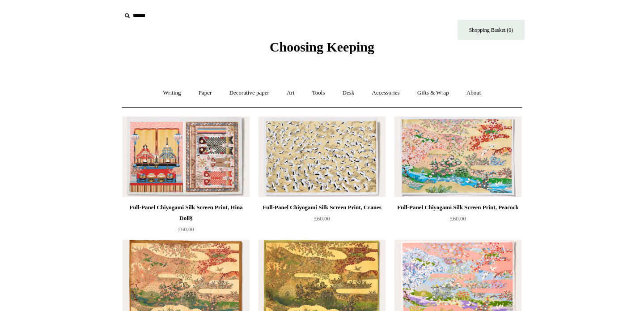 This screenshot has height=311, width=644. What do you see at coordinates (322, 50) in the screenshot?
I see `a: Choosing Keeping` at bounding box center [322, 50].